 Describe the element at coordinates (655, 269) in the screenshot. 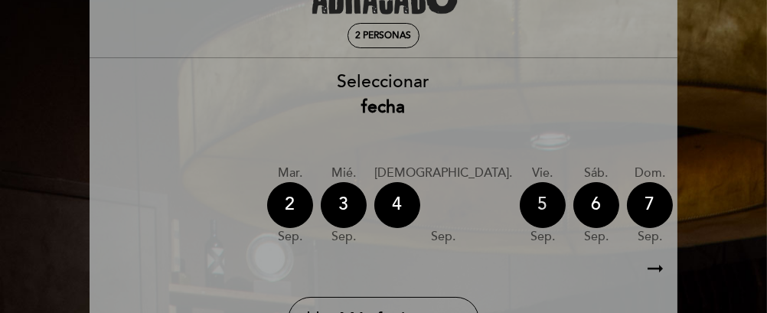

I see `i: arrow_right_alt` at that location.